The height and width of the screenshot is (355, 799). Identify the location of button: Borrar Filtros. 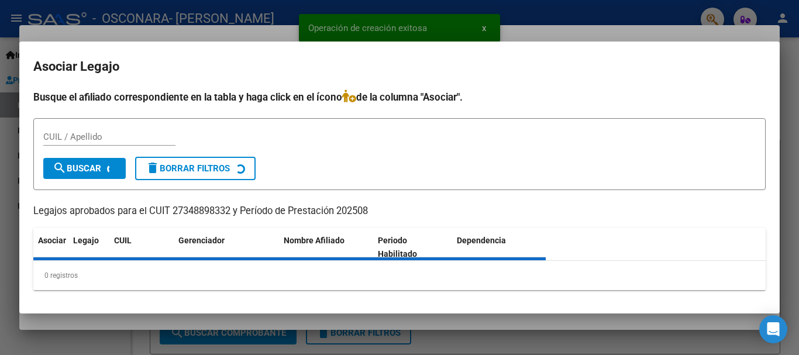
(195, 169).